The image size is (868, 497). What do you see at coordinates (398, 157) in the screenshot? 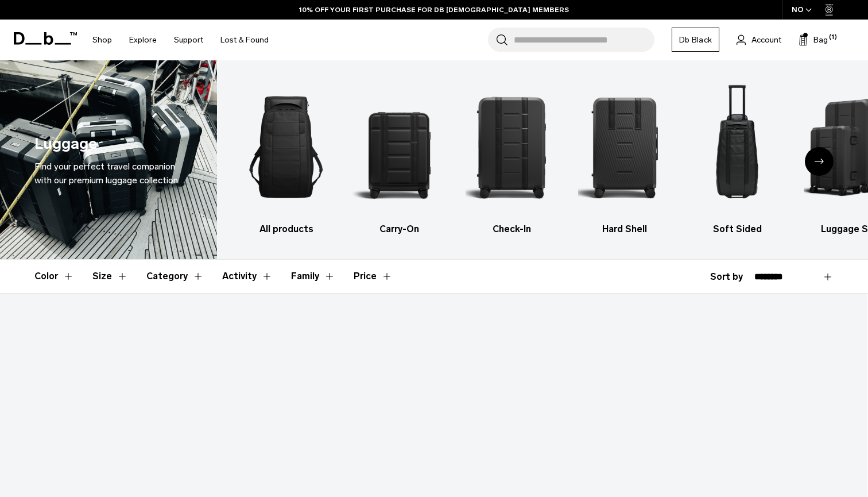
I see `li: 2 / 6` at bounding box center [398, 157].